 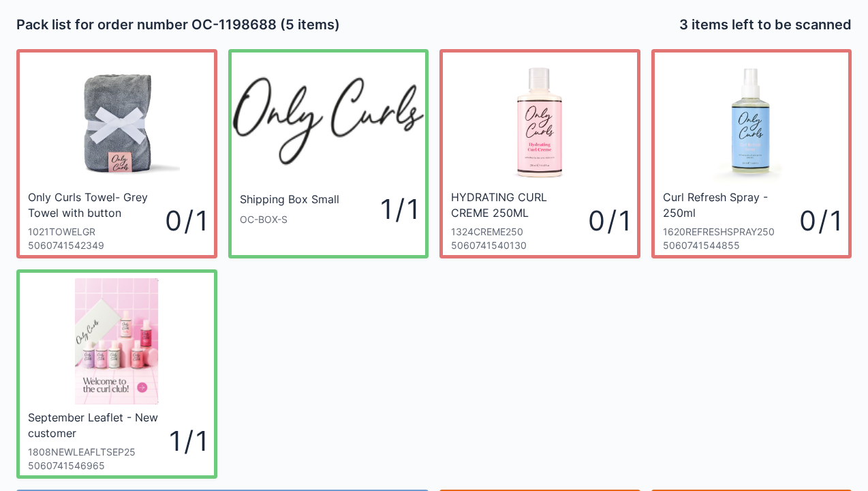 I want to click on img: oc_200x.webp, so click(x=328, y=120).